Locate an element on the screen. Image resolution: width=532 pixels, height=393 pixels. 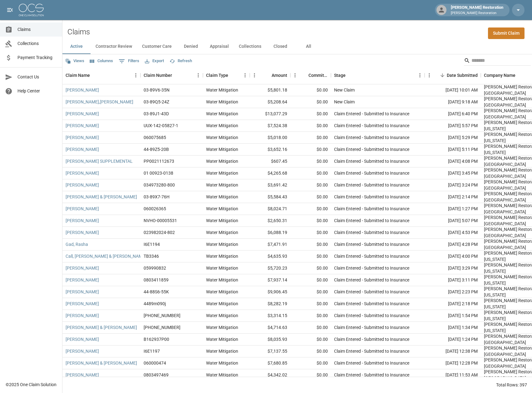
div: 0803497469 is located at coordinates (156, 375).